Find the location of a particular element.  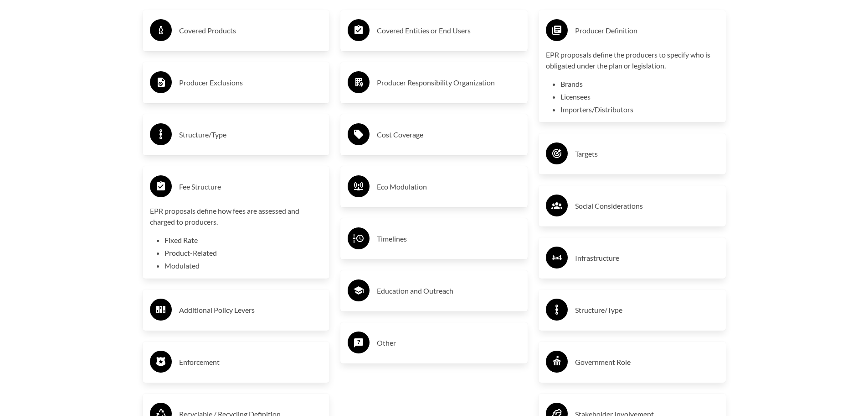

li: Fixed Rate is located at coordinates (244, 240).